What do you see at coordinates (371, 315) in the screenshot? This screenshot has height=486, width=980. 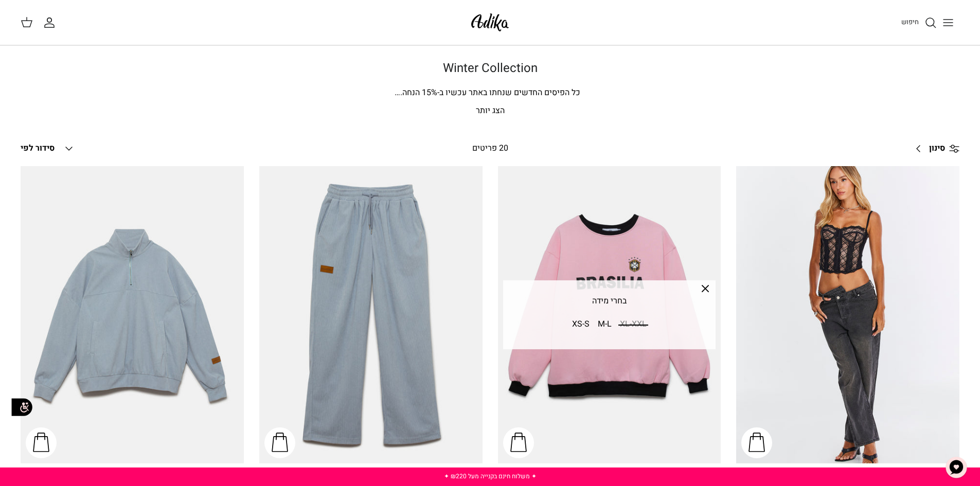 I see `a: מכנסי טרנינג City strolls` at bounding box center [371, 315].